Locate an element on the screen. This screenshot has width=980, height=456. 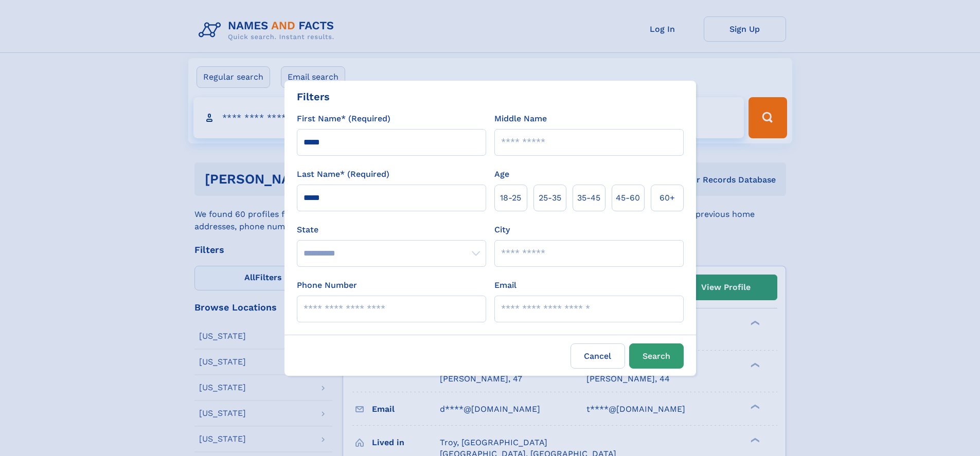
label: City is located at coordinates (502, 230).